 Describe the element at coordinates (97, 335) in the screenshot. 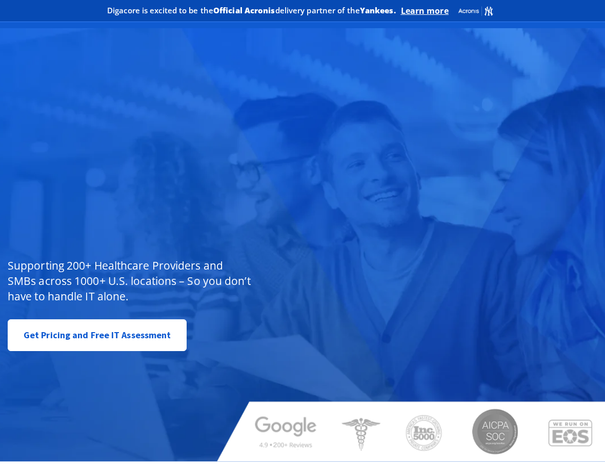

I see `a: Get Pricing and Free IT Assessment` at that location.